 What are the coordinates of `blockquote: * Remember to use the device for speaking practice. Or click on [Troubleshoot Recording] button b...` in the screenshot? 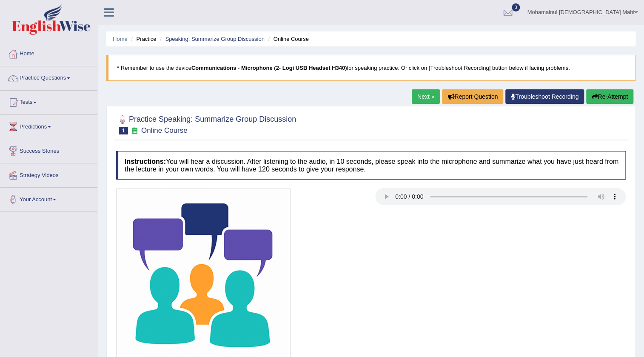 It's located at (371, 68).